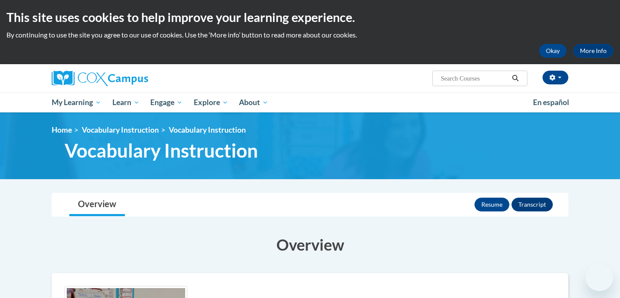 Image resolution: width=620 pixels, height=298 pixels. What do you see at coordinates (310, 17) in the screenshot?
I see `h2: This site uses cookies to help improve your learning experience.` at bounding box center [310, 17].